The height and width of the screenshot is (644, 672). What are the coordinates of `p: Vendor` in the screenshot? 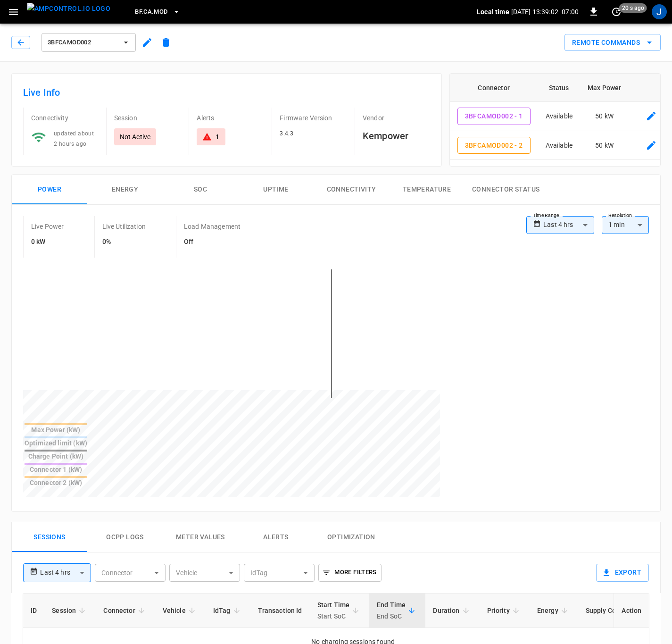 It's located at (397, 118).